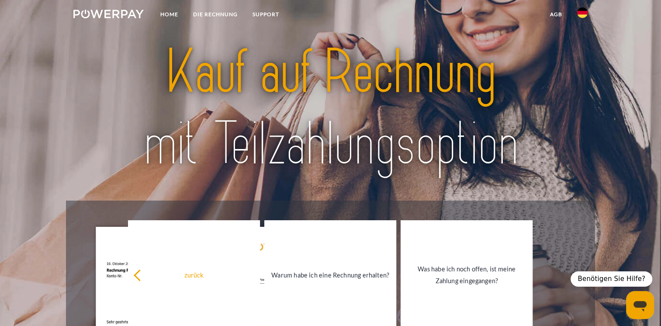  What do you see at coordinates (330, 108) in the screenshot?
I see `img: title-powerpay_de.svg` at bounding box center [330, 108].